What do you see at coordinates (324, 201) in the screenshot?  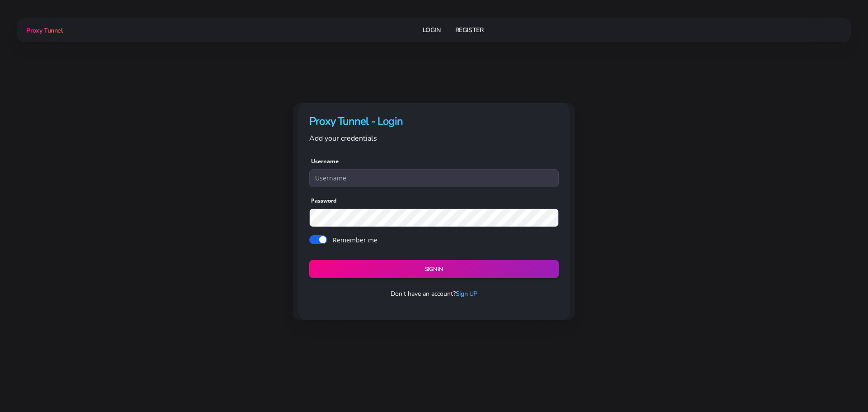 I see `label: Password` at bounding box center [324, 201].